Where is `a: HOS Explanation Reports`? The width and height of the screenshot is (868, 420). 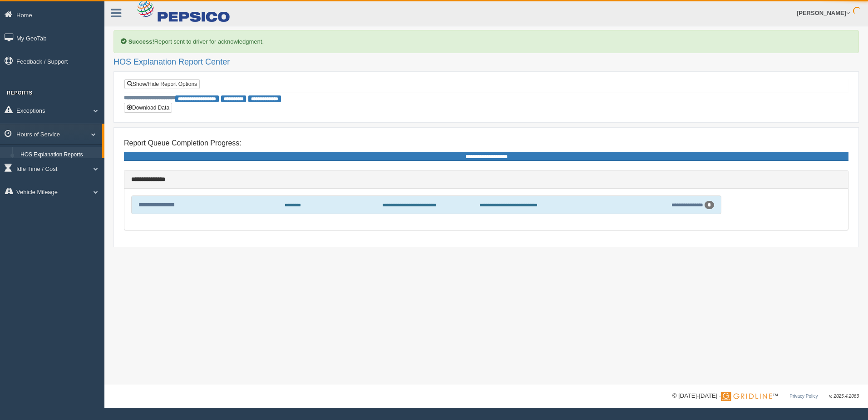
a: HOS Explanation Reports is located at coordinates (59, 155).